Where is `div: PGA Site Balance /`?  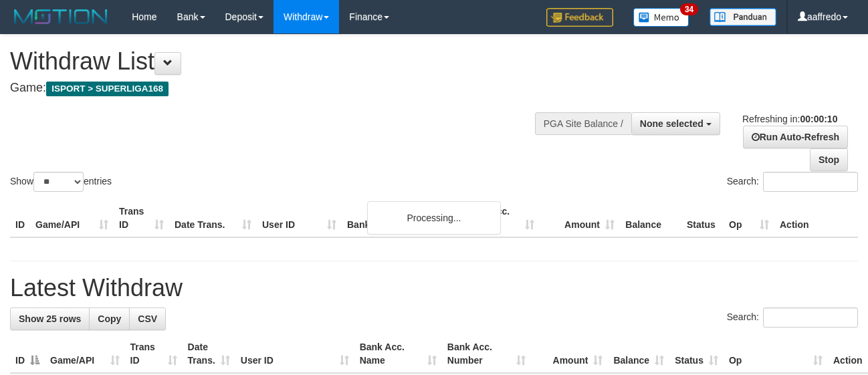
div: PGA Site Balance / is located at coordinates (583, 123).